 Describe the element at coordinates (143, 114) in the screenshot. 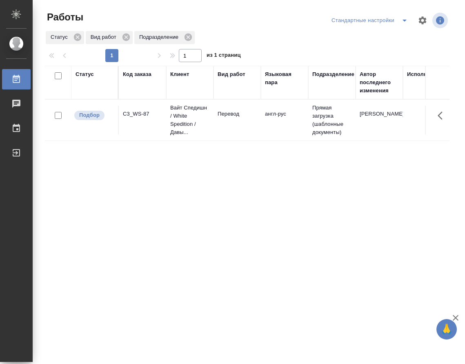

I see `div: C3_WS-87` at that location.